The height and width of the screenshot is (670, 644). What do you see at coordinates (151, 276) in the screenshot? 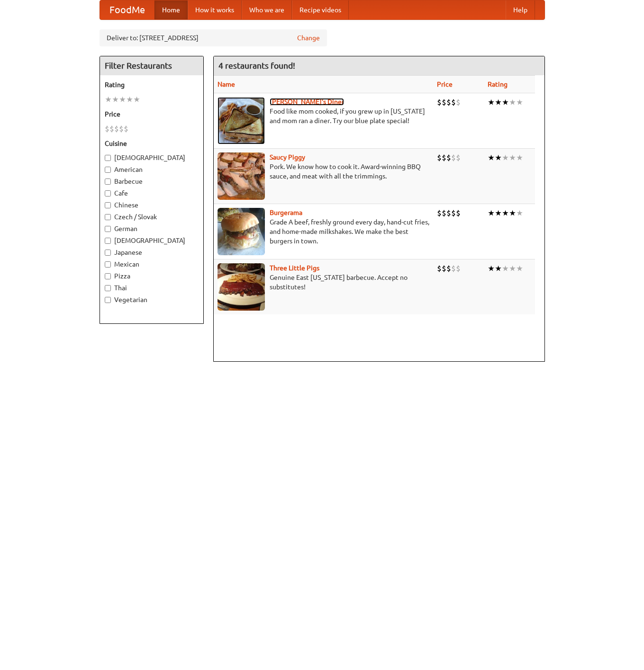
I see `label: Pizza` at bounding box center [151, 276].